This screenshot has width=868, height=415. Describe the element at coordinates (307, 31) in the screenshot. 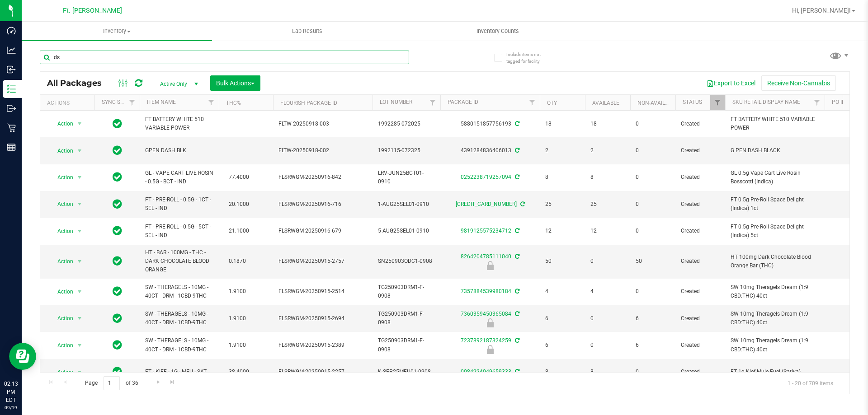

I see `a: Lab Results` at that location.